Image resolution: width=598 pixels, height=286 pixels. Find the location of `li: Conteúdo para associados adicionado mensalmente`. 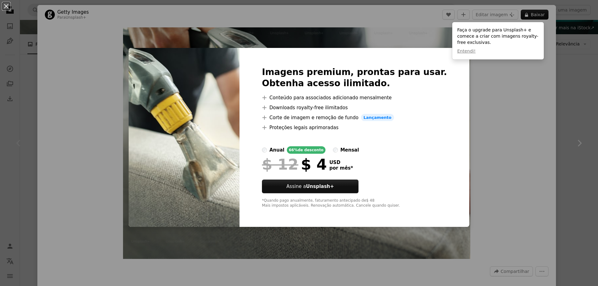

li: Conteúdo para associados adicionado mensalmente is located at coordinates (354, 98).